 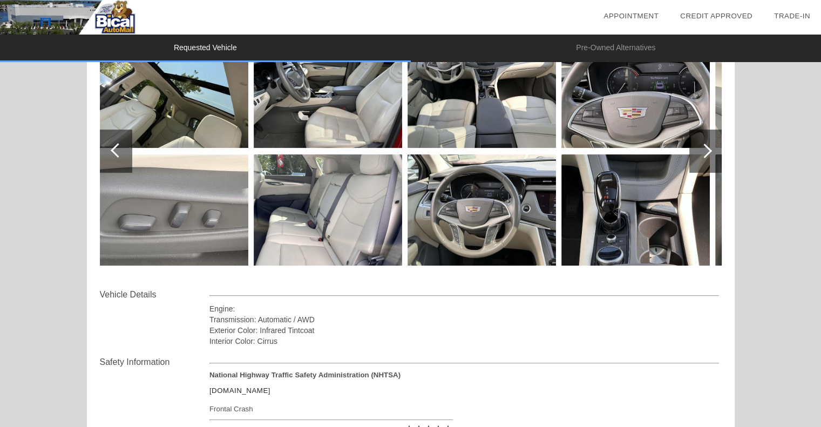 What do you see at coordinates (464, 330) in the screenshot?
I see `div: Exterior Color: Infrared Tintcoat` at bounding box center [464, 330].